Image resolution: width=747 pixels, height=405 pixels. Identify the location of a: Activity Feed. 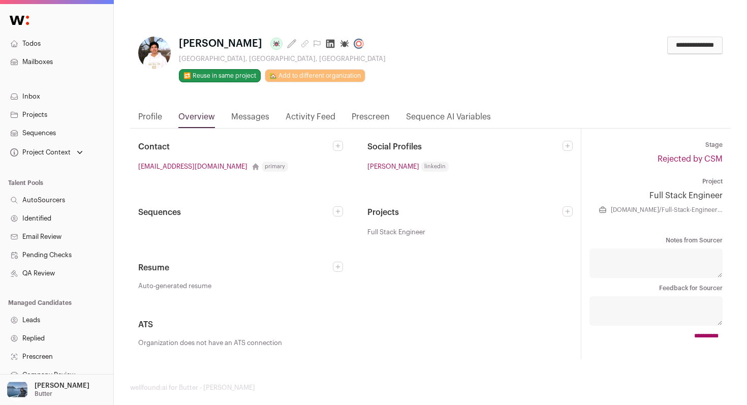
(310, 119).